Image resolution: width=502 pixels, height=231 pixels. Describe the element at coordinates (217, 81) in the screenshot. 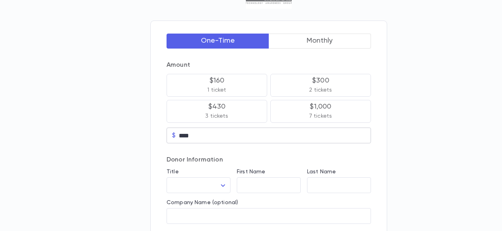

I see `p: $160` at that location.